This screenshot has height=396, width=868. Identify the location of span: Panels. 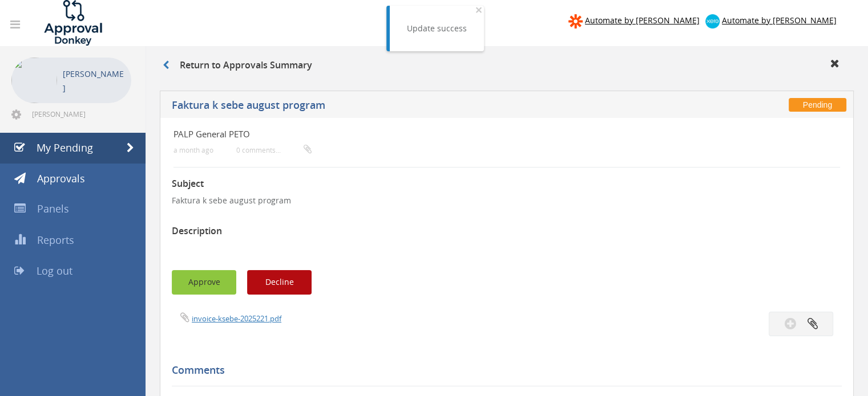
(53, 208).